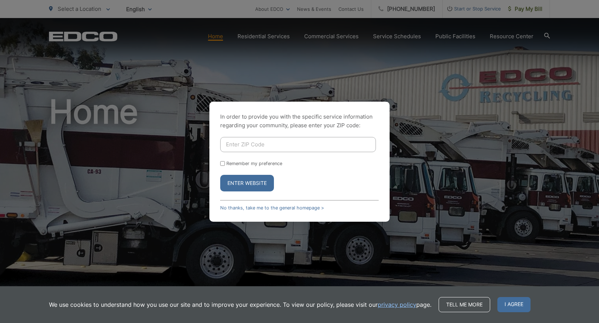  Describe the element at coordinates (272, 208) in the screenshot. I see `a: No thanks, take me to the general homepage >` at that location.